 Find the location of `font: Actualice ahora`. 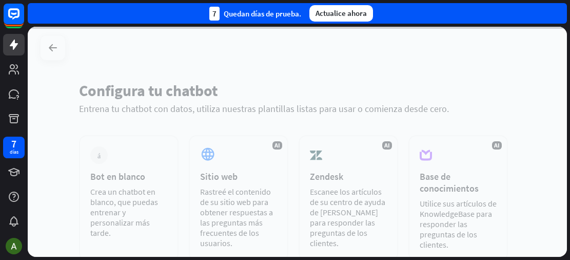

font: Actualice ahora is located at coordinates (341, 13).